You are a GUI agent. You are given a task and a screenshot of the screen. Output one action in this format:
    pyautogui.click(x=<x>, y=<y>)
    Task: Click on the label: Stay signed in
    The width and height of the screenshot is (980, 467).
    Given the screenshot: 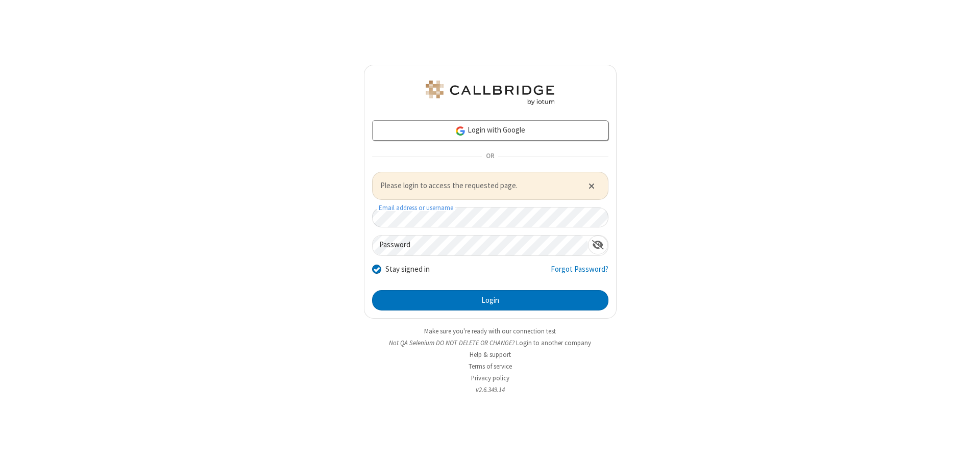 What is the action you would take?
    pyautogui.click(x=407, y=270)
    